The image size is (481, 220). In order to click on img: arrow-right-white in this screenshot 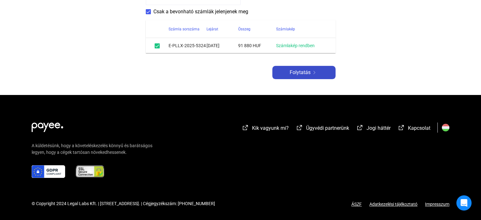, I will do `click(315, 72)`.